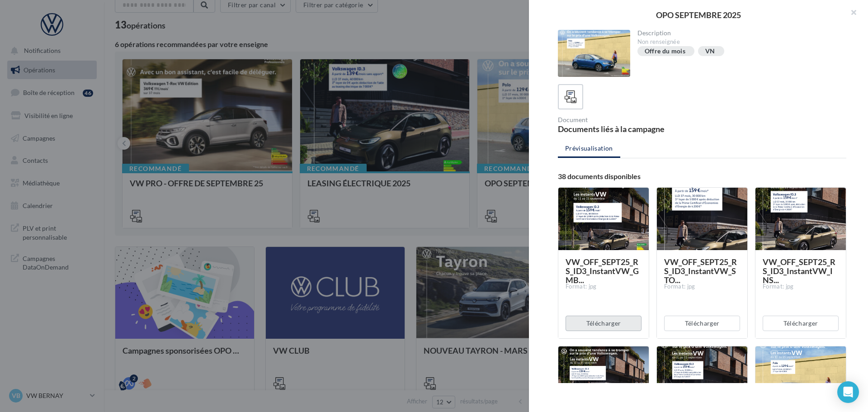  What do you see at coordinates (703, 177) in the screenshot?
I see `div: 38 documents disponibles` at bounding box center [703, 177].